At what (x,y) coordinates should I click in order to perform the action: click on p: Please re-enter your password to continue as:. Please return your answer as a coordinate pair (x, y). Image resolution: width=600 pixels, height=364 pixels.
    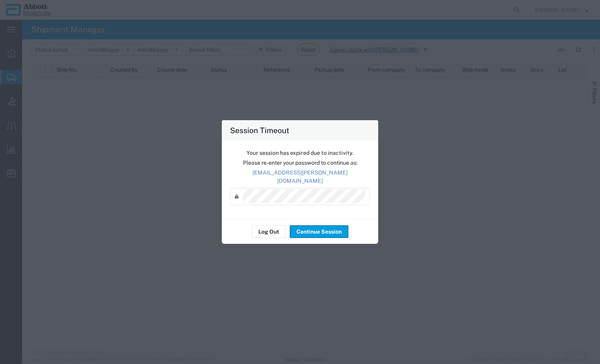
    Looking at the image, I should click on (300, 162).